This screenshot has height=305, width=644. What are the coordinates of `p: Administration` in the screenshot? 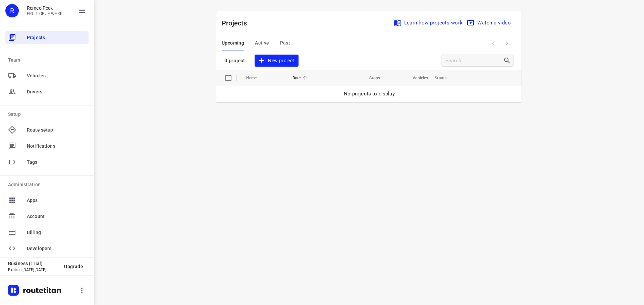 It's located at (48, 184).